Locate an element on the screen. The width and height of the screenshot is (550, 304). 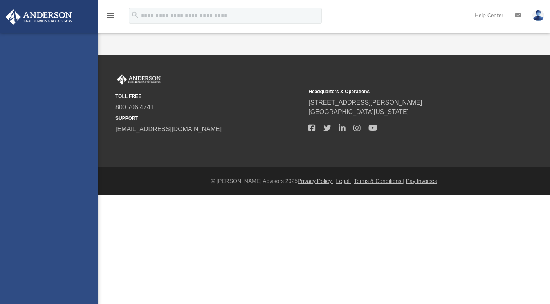
i: menu is located at coordinates (110, 16).